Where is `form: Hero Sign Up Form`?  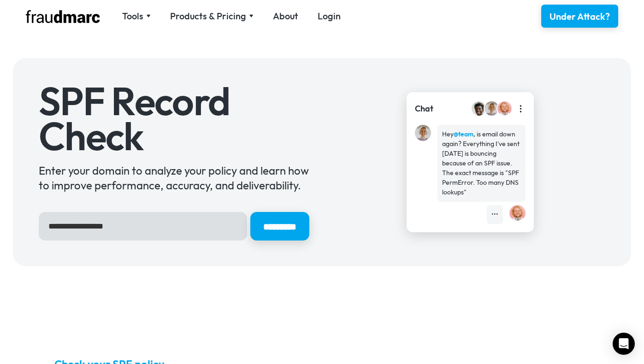
form: Hero Sign Up Form is located at coordinates (174, 226).